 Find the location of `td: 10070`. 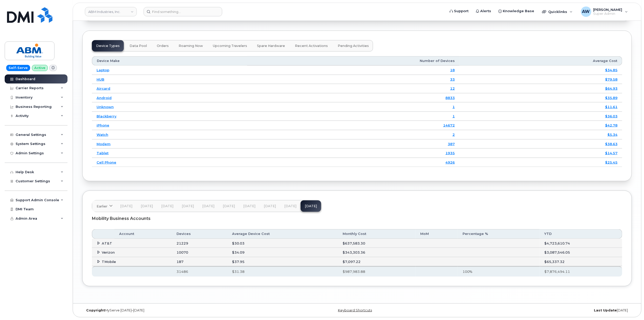

td: 10070 is located at coordinates (199, 253).